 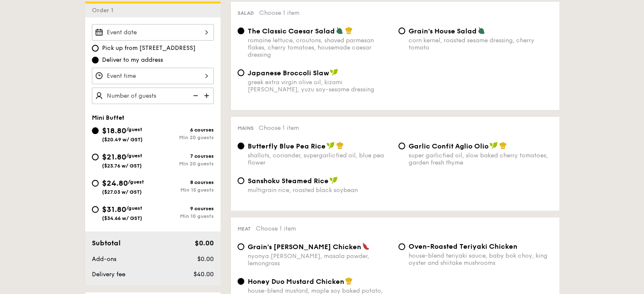 What do you see at coordinates (104, 259) in the screenshot?
I see `span: Add-ons` at bounding box center [104, 259].